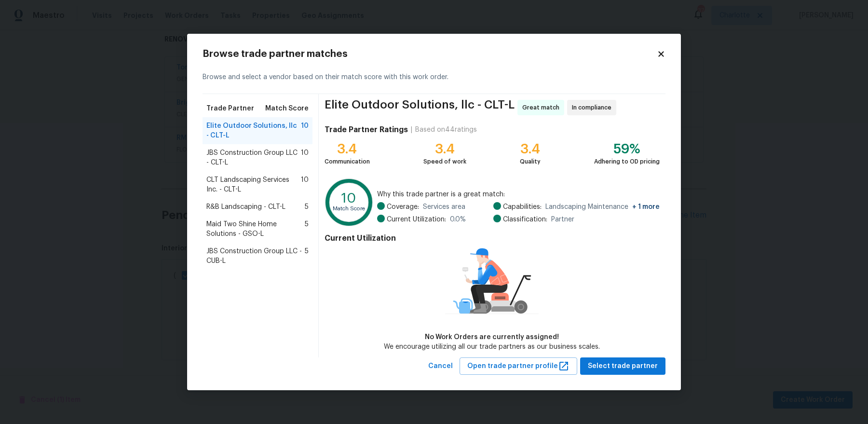 This screenshot has width=868, height=424. Describe the element at coordinates (434, 77) in the screenshot. I see `div: Browse and select a vendor based on their match score with this work order.` at that location.